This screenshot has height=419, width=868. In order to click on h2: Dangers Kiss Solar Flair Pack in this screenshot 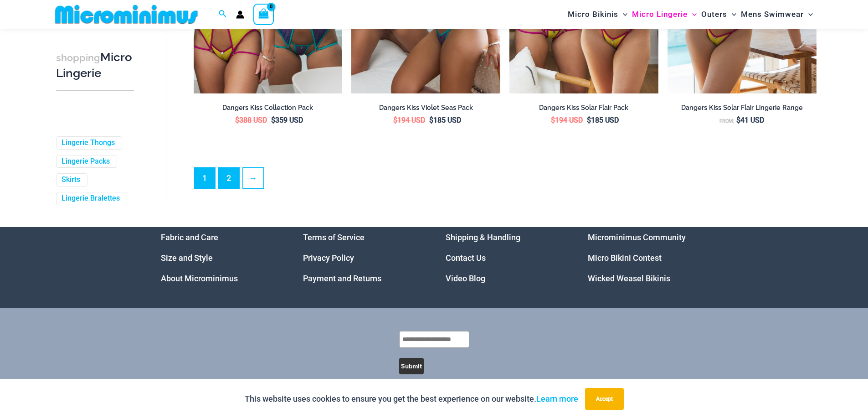, I will do `click(584, 107)`.